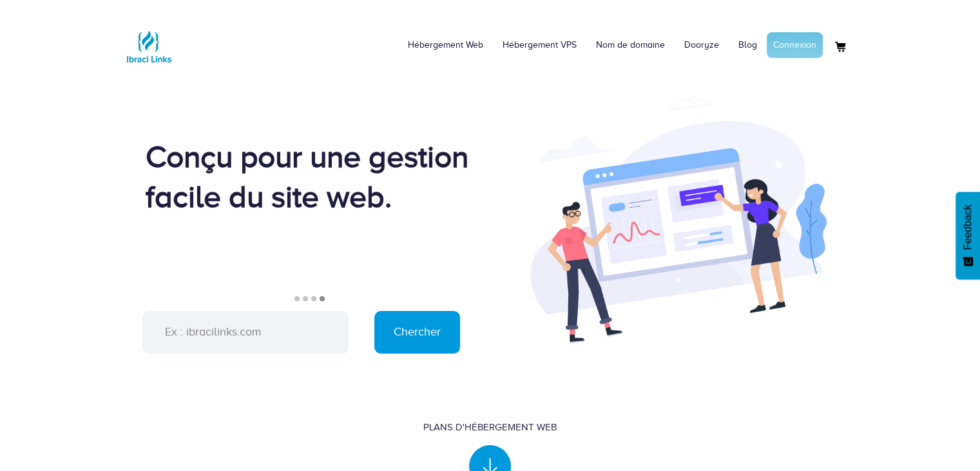 This screenshot has width=980, height=471. I want to click on a: Hébergement Web, so click(445, 45).